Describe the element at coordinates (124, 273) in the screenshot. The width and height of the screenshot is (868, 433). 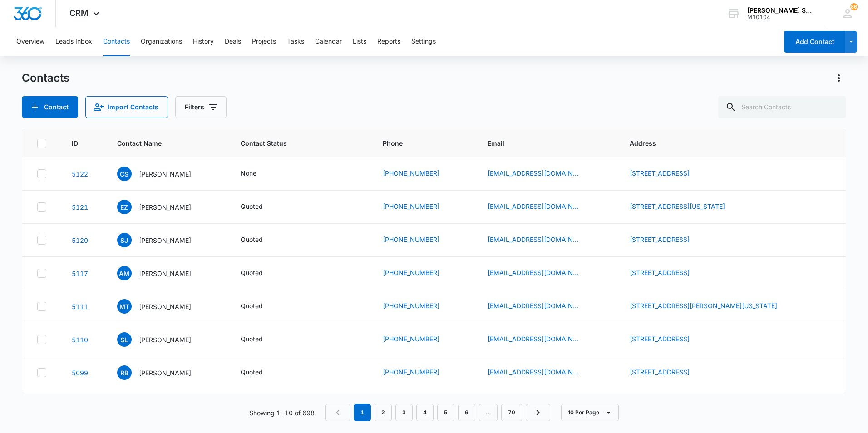
I see `span: AM` at that location.